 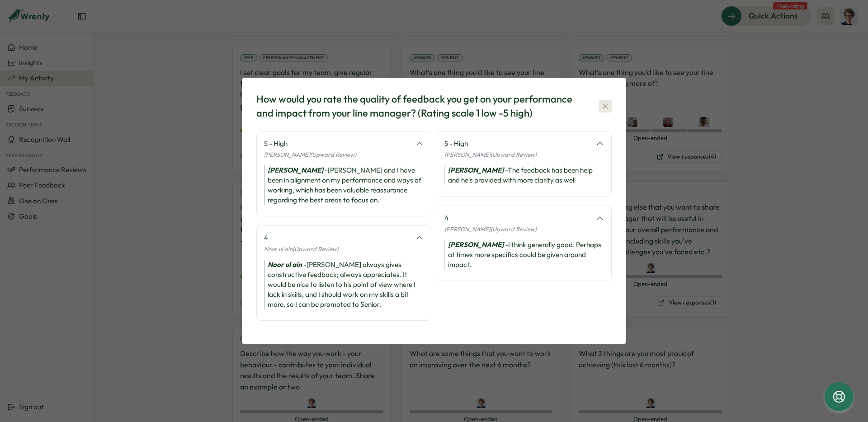 What do you see at coordinates (524, 175) in the screenshot?
I see `div: - The feedback has been help and he's provided with more clarity as well` at bounding box center [524, 175].